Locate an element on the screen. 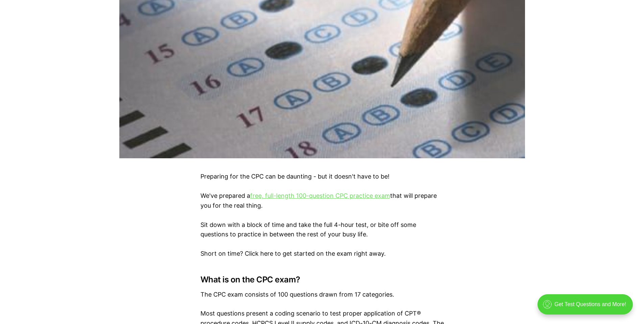 The image size is (644, 324). a: free, full-length 100-question CPC practice exam is located at coordinates (320, 195).